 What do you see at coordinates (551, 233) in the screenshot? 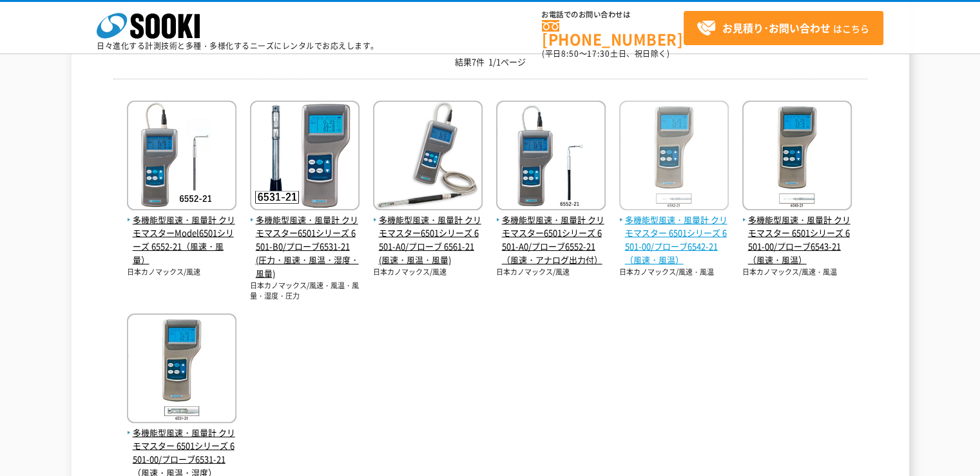
I see `a: 多機能型風速・風量計 クリモマスター6501シリーズ 6501-A0/プローブ6552-21（風速・アナログ出力付）` at bounding box center [551, 233].